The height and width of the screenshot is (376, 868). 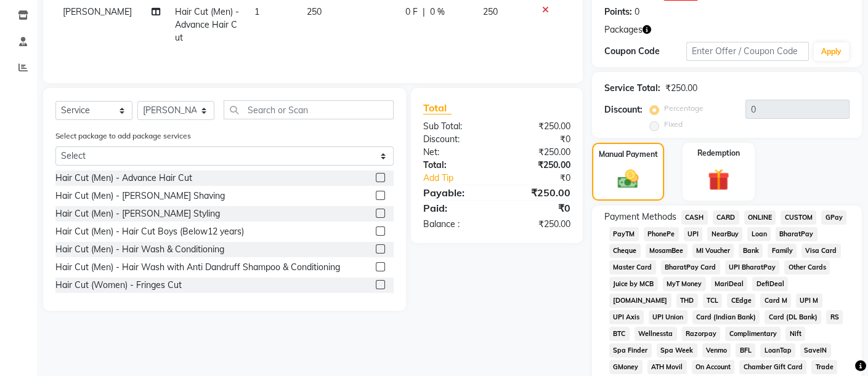 I want to click on div: Hair Cut (Men) - Hair Cut Boys (Below12 years), so click(x=150, y=231).